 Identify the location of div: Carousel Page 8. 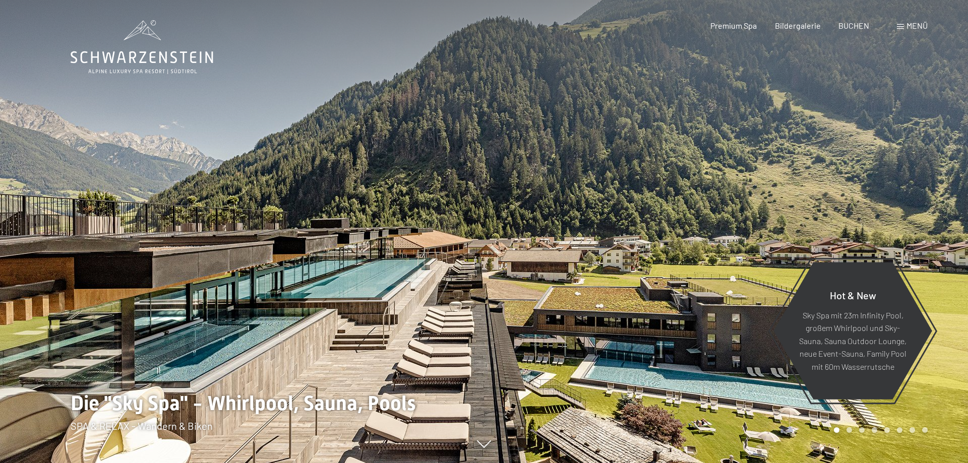
(925, 430).